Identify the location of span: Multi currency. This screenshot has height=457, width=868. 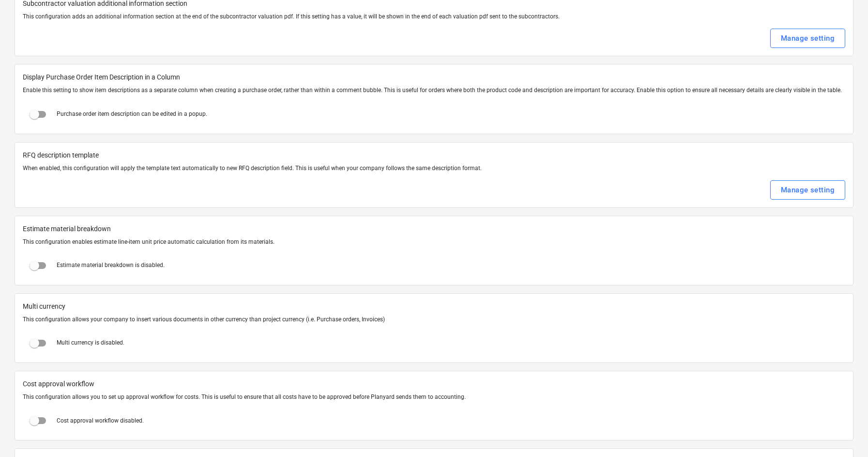
(434, 306).